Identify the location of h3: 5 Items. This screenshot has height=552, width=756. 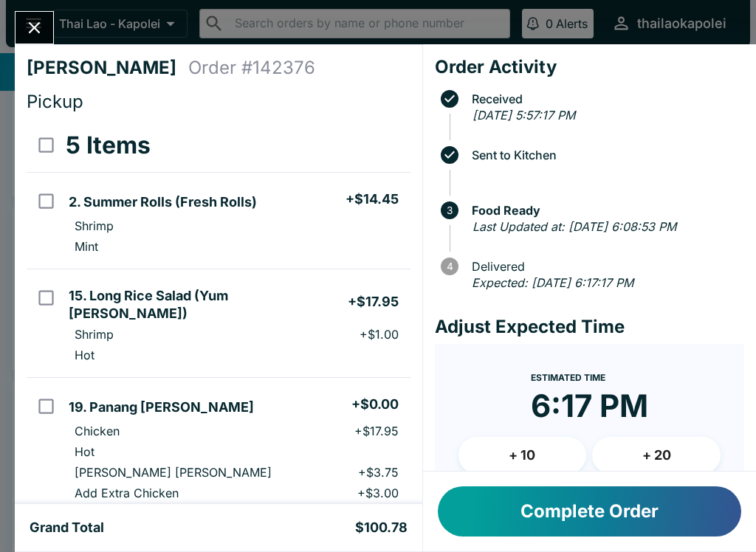
(108, 145).